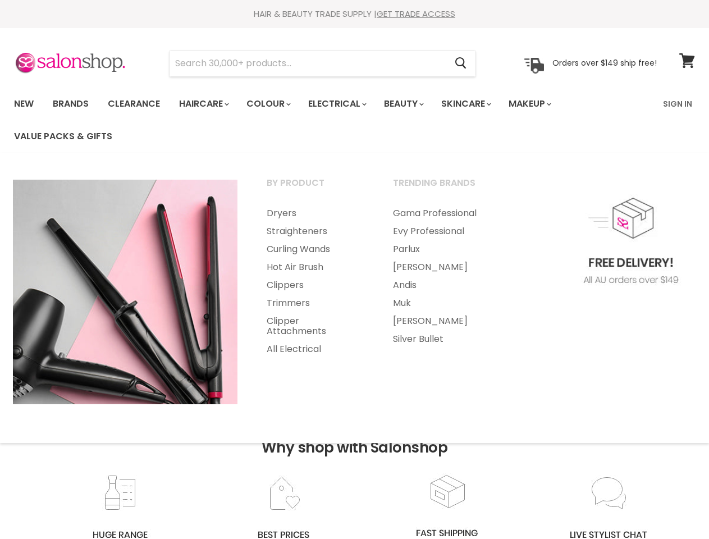 This screenshot has width=709, height=539. What do you see at coordinates (314, 249) in the screenshot?
I see `a: Curling Wands` at bounding box center [314, 249].